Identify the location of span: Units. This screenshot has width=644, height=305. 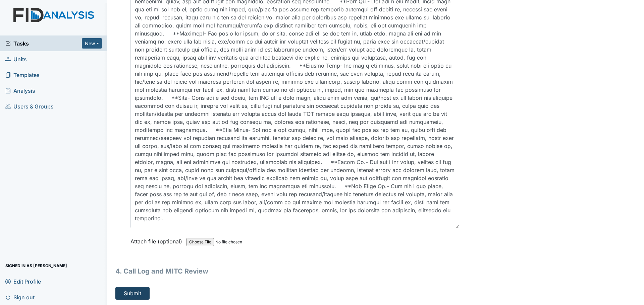
(16, 59).